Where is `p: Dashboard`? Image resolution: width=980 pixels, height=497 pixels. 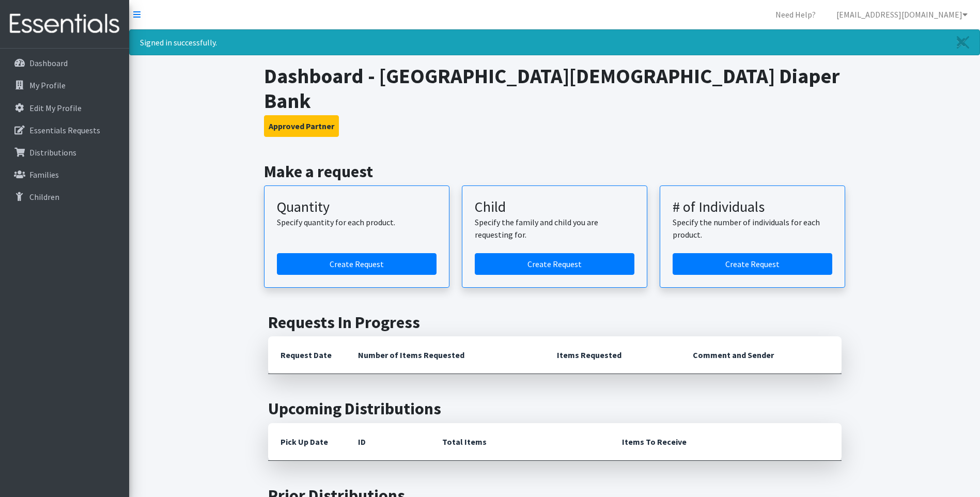 p: Dashboard is located at coordinates (49, 63).